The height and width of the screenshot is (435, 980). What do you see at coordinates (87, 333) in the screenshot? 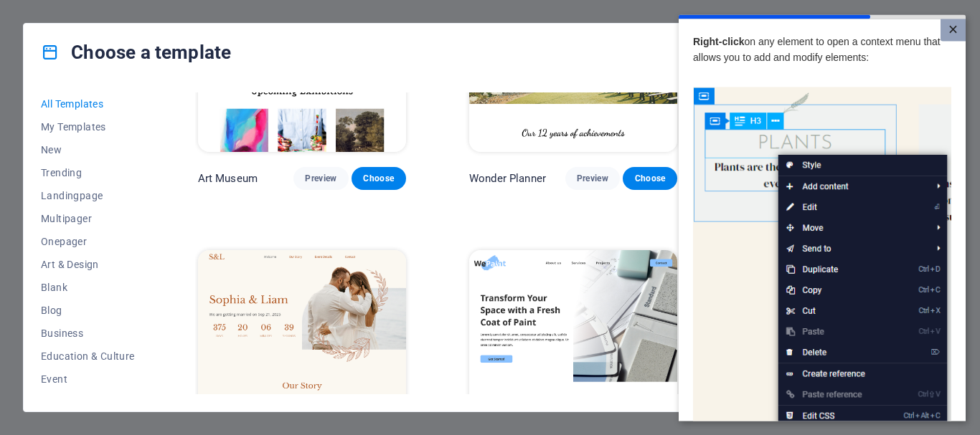
I see `button: Business` at bounding box center [87, 333].